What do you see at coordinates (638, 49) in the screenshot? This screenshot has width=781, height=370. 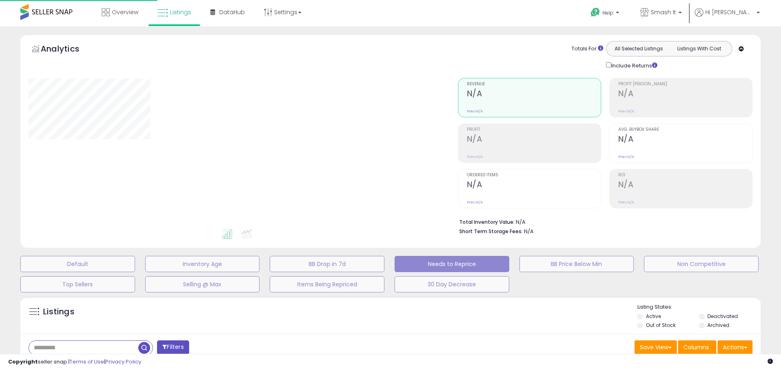 I see `button: All Selected Listings` at bounding box center [638, 49].